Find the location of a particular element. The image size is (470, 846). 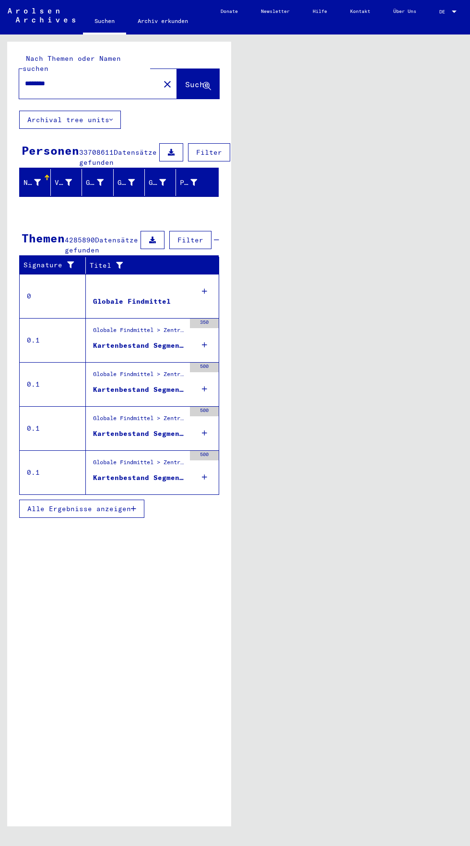

mat-header-cell: Geburt‏ is located at coordinates (129, 183).